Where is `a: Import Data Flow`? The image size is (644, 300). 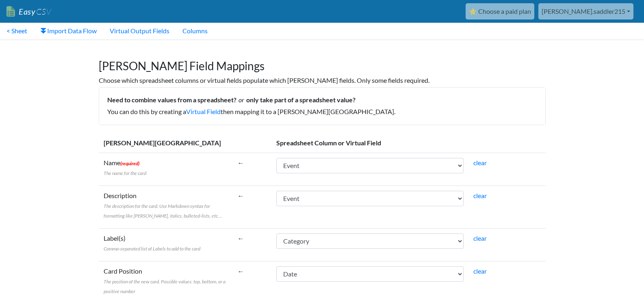 a: Import Data Flow is located at coordinates (68, 31).